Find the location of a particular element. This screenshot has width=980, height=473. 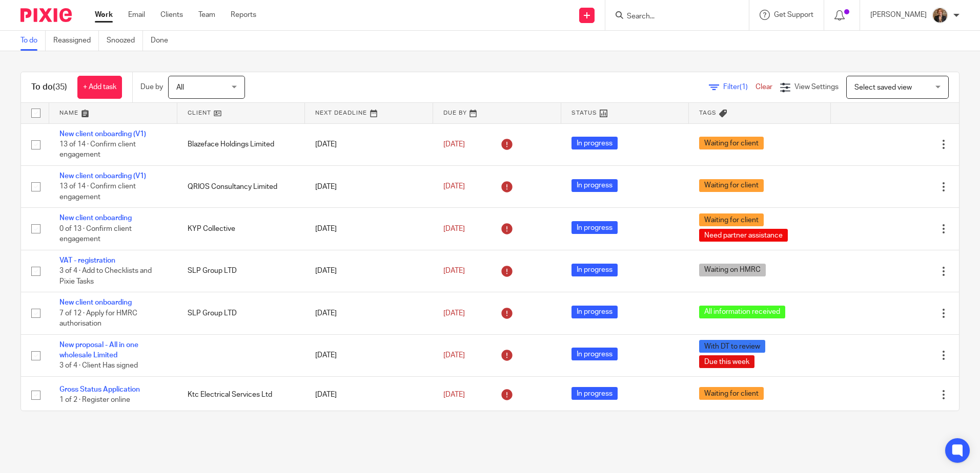

a: Reports is located at coordinates (244, 15).